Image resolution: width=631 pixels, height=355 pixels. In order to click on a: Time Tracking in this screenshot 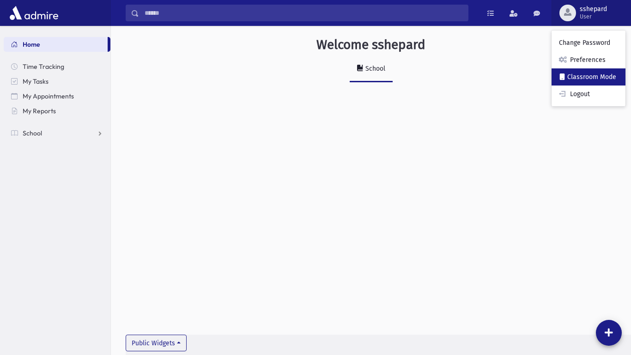, I will do `click(57, 67)`.